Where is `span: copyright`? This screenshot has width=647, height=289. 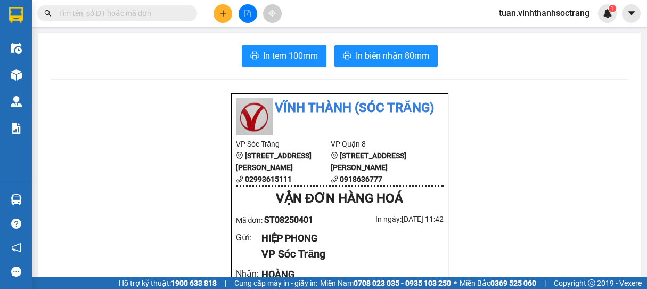
span: copyright is located at coordinates (591, 283).